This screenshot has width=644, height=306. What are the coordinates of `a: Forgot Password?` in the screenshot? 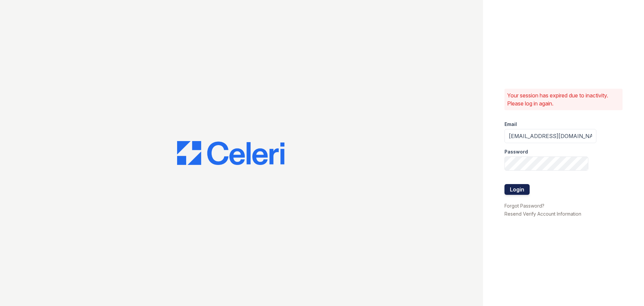 It's located at (525, 206).